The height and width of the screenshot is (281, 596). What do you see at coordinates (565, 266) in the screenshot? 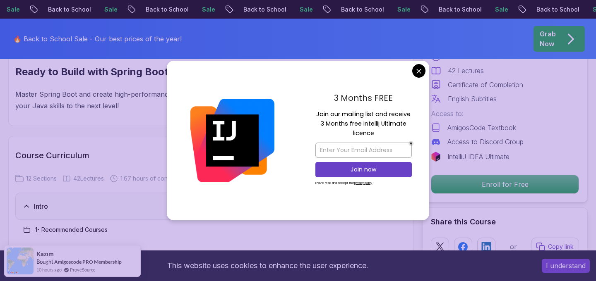
I see `button: Accept cookies` at bounding box center [565, 266].